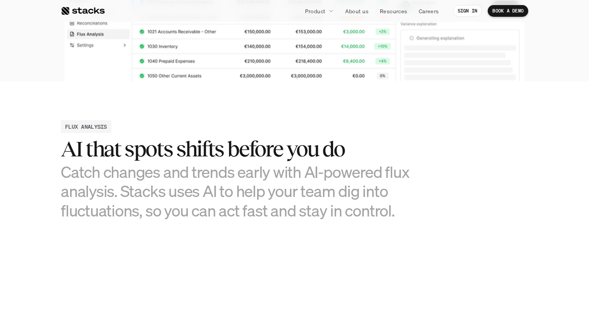  Describe the element at coordinates (315, 11) in the screenshot. I see `p: Product` at that location.